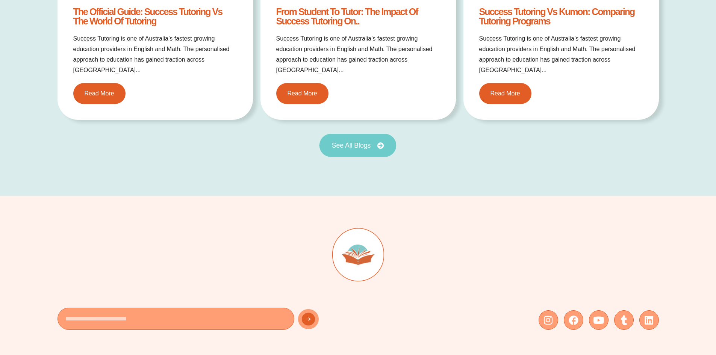 The height and width of the screenshot is (355, 716). Describe the element at coordinates (358, 146) in the screenshot. I see `a: See All Blogs` at that location.